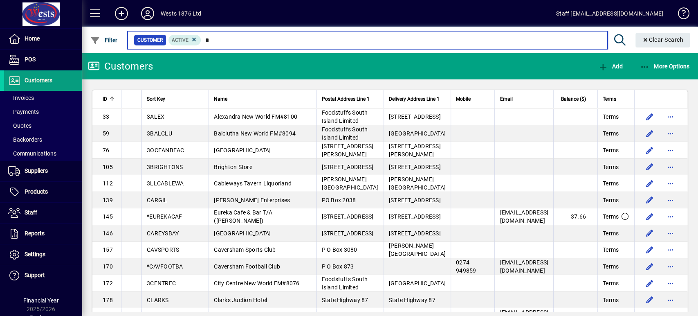 This screenshot has width=698, height=316. What do you see at coordinates (610, 66) in the screenshot?
I see `span: Add` at bounding box center [610, 66].